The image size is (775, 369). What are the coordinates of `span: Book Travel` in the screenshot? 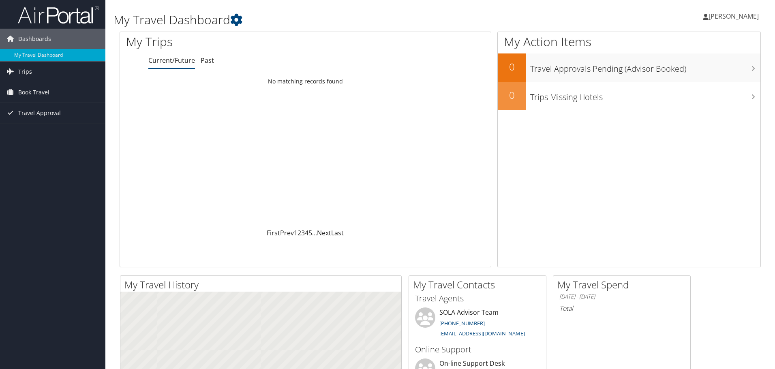 It's located at (34, 92).